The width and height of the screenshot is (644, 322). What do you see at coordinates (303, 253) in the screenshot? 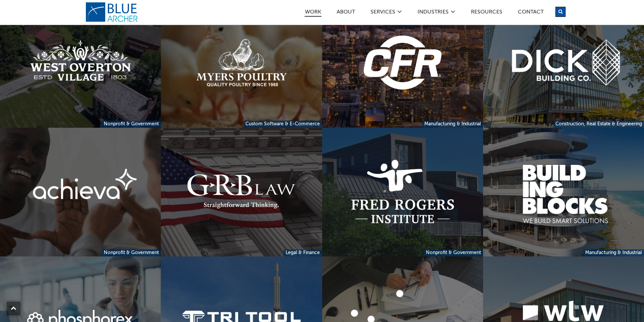
I see `span: Legal & Finance` at bounding box center [303, 253].